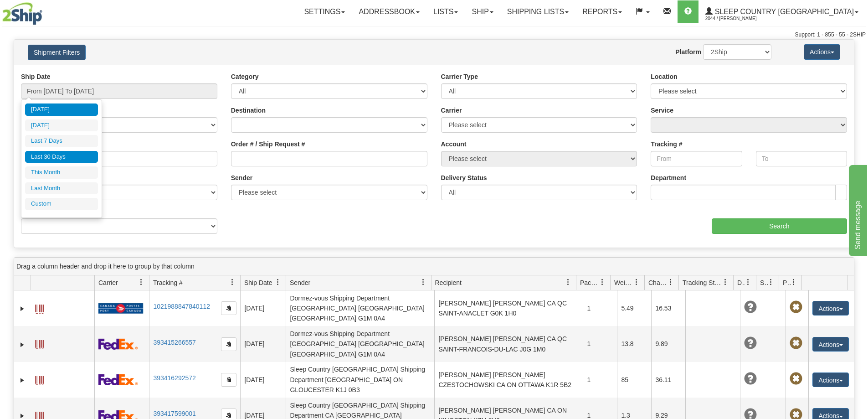 This screenshot has width=868, height=419. I want to click on span: Sender, so click(300, 282).